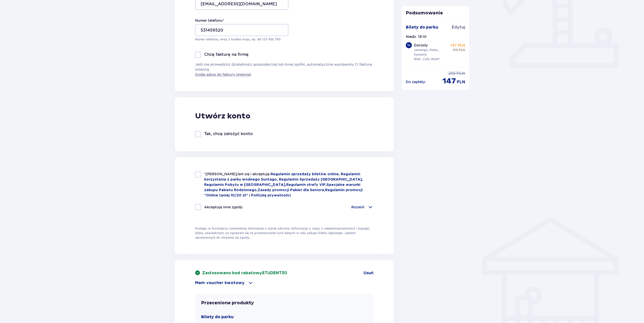 The height and width of the screenshot is (323, 644). What do you see at coordinates (432, 52) in the screenshot?
I see `p: Jamango, Relax, Saunaria` at bounding box center [432, 52].